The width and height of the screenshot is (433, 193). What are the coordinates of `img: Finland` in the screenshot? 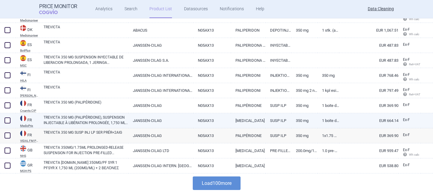 It's located at (23, 73).